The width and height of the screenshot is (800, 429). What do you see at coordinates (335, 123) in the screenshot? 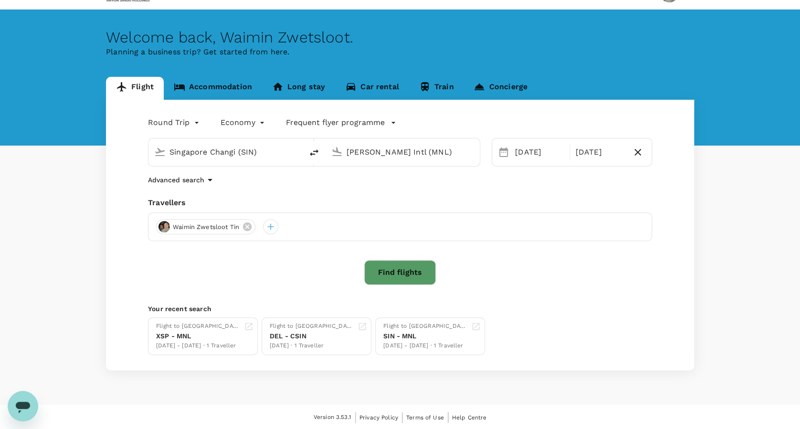
I see `p: Frequent flyer programme` at bounding box center [335, 123].